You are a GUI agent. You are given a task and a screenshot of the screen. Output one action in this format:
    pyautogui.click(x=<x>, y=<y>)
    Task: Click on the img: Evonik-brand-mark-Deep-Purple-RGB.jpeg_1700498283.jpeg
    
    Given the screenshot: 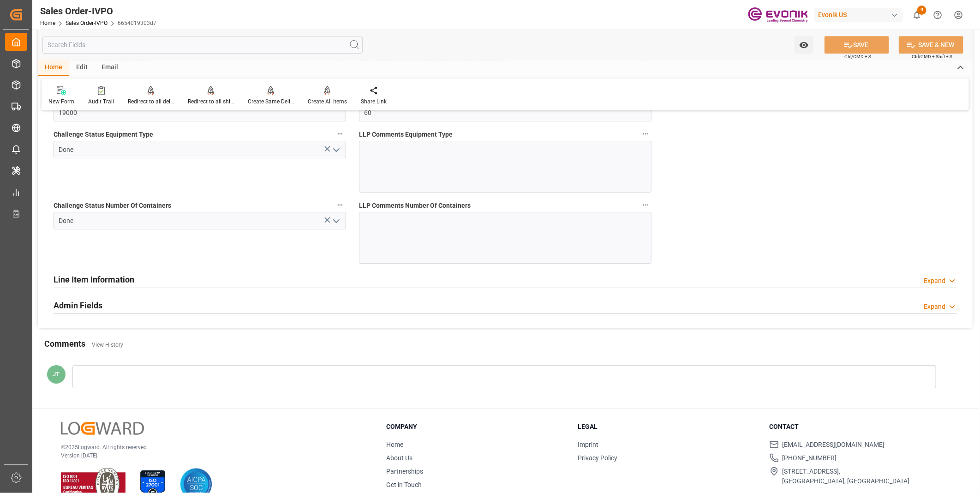 What is the action you would take?
    pyautogui.click(x=778, y=15)
    